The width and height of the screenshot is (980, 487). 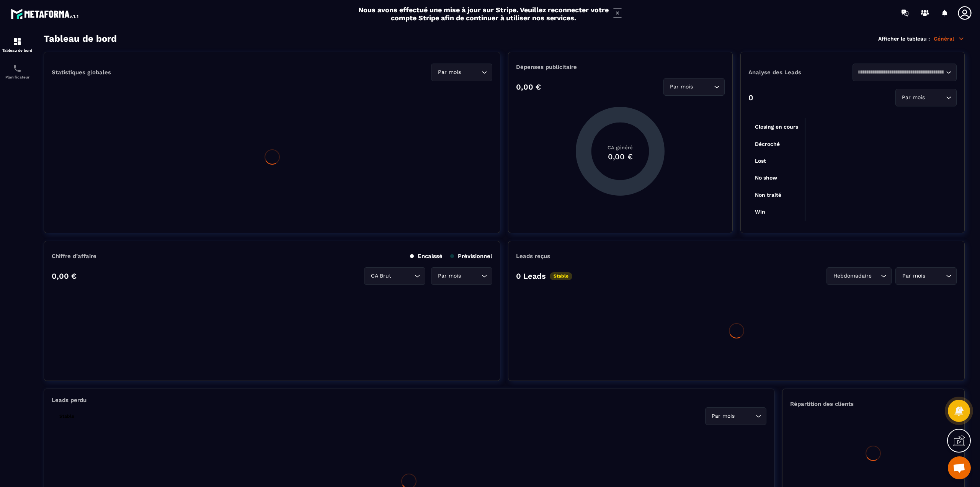 I want to click on p: Général, so click(x=949, y=39).